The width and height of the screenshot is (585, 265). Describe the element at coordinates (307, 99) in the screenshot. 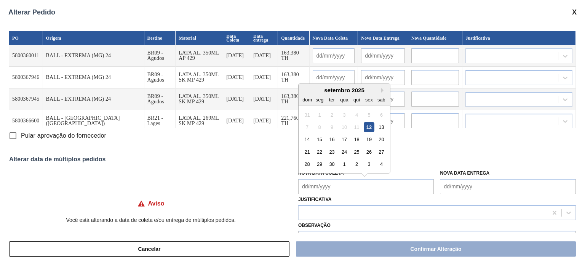

I see `div: dom` at that location.